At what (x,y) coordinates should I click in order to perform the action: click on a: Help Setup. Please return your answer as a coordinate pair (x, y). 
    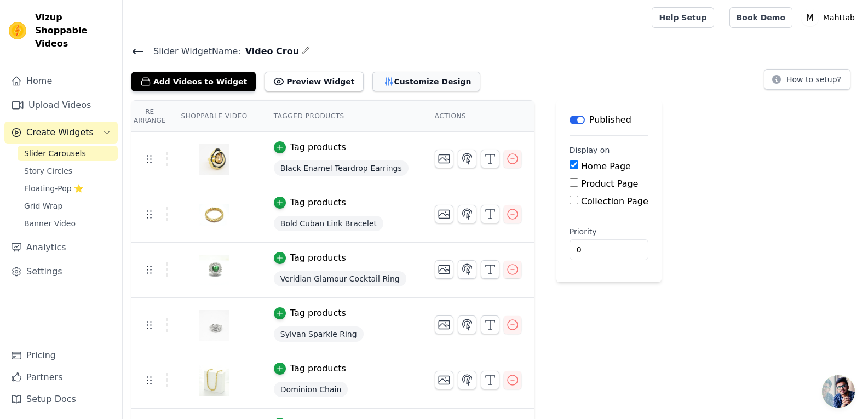
    Looking at the image, I should click on (682, 17).